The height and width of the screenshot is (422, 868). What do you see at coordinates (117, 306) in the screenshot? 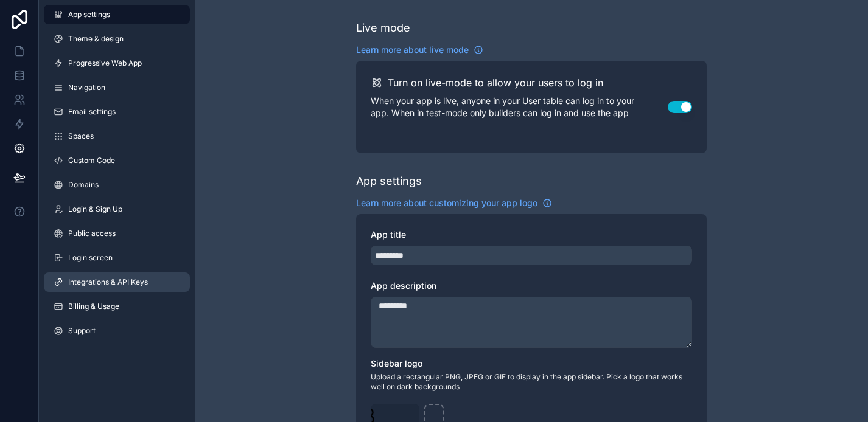
I see `a: Billing & Usage` at bounding box center [117, 306].